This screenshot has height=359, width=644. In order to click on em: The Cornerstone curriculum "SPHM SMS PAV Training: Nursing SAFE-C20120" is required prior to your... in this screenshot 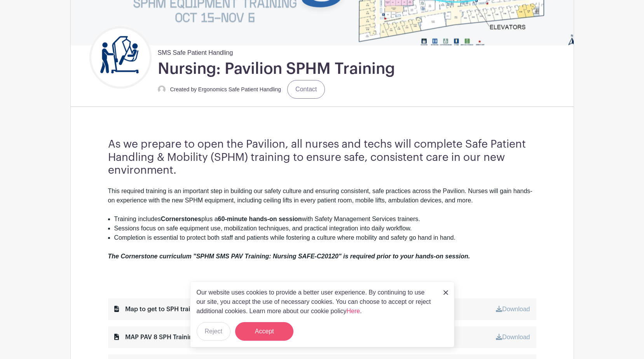, I will do `click(289, 256)`.